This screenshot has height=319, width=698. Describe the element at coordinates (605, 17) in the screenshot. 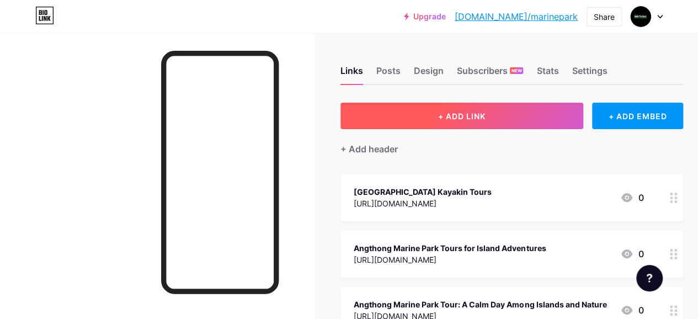

I see `div: Share` at that location.